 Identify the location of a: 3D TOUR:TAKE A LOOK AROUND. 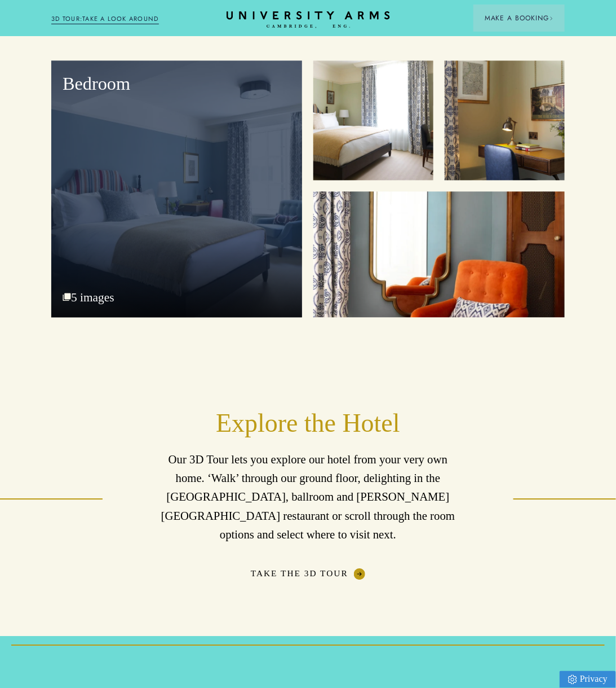
(105, 19).